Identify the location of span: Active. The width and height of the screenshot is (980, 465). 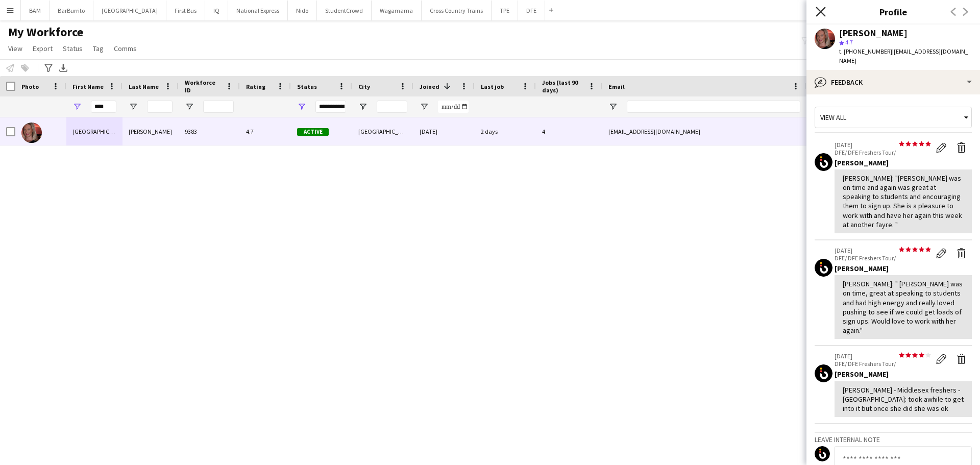
(313, 132).